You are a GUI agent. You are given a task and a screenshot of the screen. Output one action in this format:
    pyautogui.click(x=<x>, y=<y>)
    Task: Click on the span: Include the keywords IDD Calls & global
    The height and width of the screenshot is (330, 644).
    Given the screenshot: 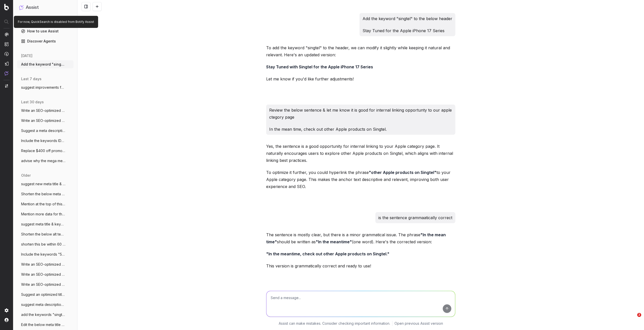 What is the action you would take?
    pyautogui.click(x=43, y=141)
    